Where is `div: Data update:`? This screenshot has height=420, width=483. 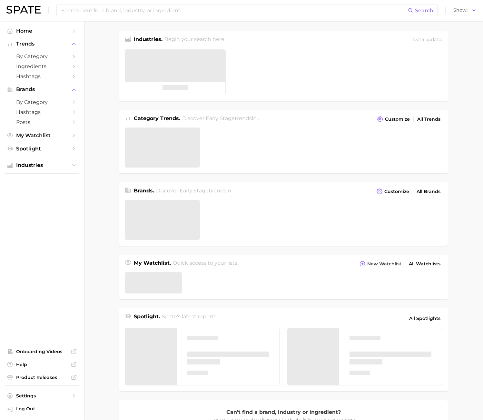 div: Data update: is located at coordinates (428, 40).